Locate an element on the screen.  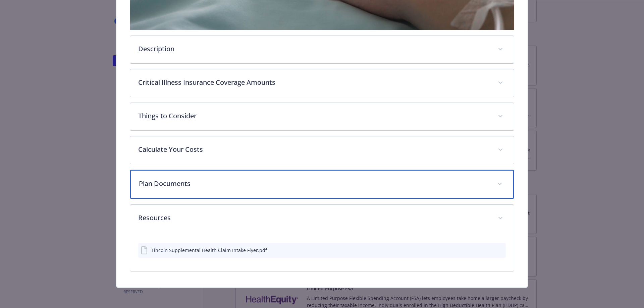
p: Calculate Your Costs is located at coordinates (314, 150).